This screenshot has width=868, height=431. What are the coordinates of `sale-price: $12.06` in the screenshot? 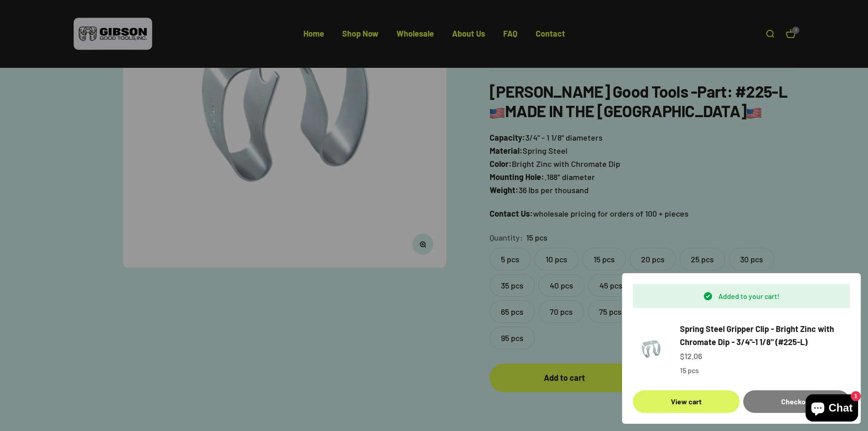 It's located at (691, 356).